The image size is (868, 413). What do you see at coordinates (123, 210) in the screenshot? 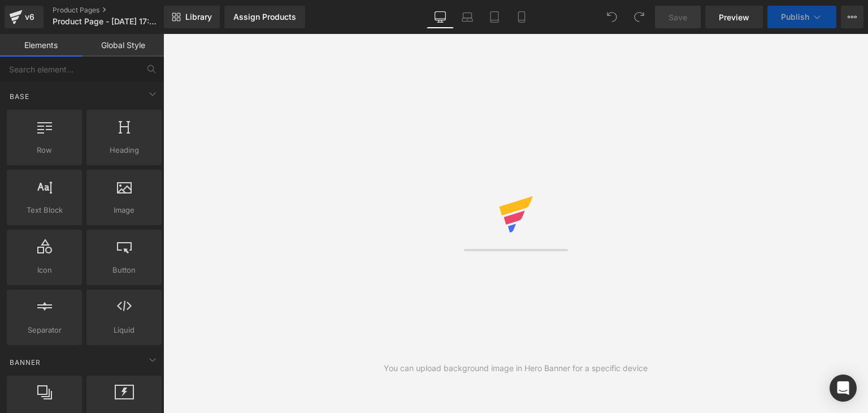
I see `span: Image` at bounding box center [123, 210].